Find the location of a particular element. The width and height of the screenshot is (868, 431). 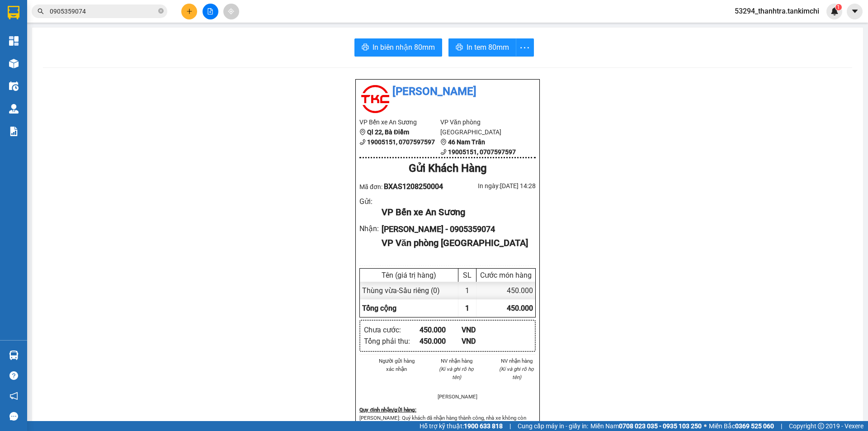

span: message is located at coordinates (14, 416).